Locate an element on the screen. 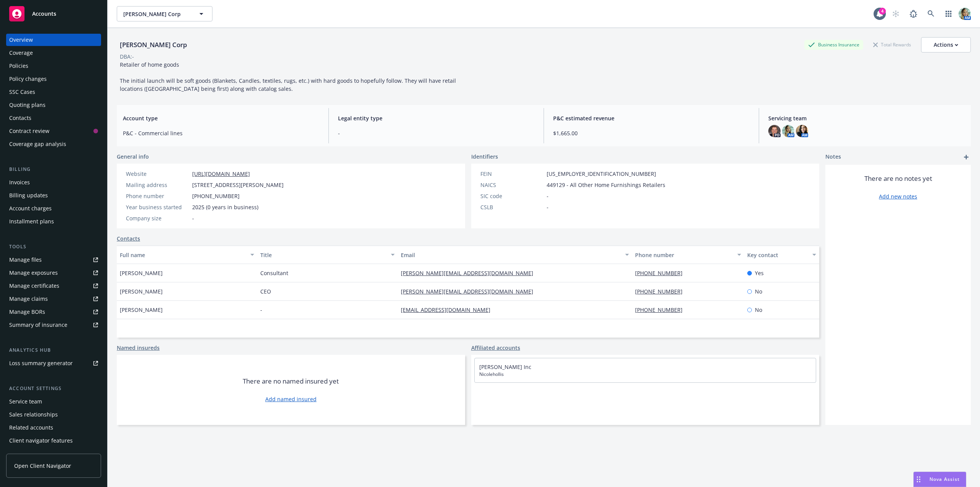 The image size is (980, 487). span: General info is located at coordinates (133, 156).